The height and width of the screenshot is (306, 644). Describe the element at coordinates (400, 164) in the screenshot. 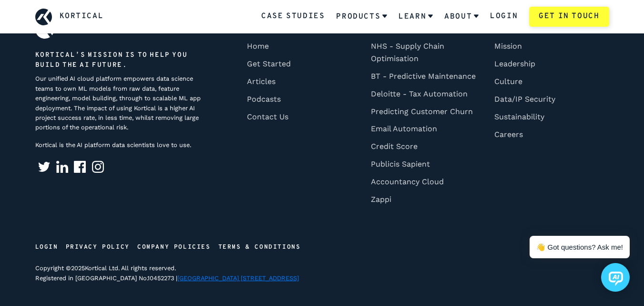

I see `a: Publicis Sapient` at that location.